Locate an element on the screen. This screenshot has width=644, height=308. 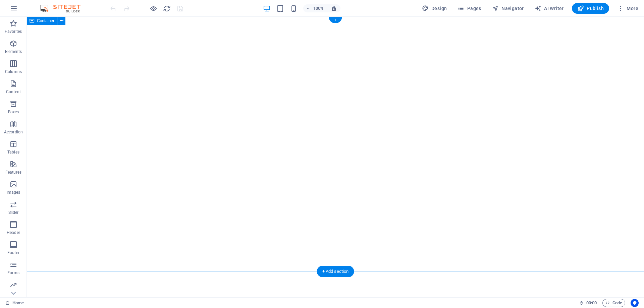
button: 100% is located at coordinates (315, 8).